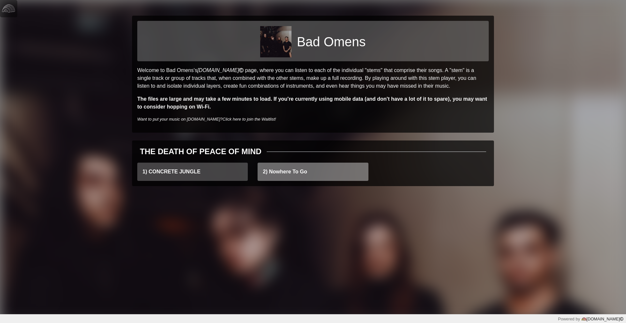  Describe the element at coordinates (8, 8) in the screenshot. I see `img: logo-white-4c48a5e4bebecaebe01ca5a9d34031cfd3d4ef9ae749242e8c4bf12ef99f53e8.png` at that location.